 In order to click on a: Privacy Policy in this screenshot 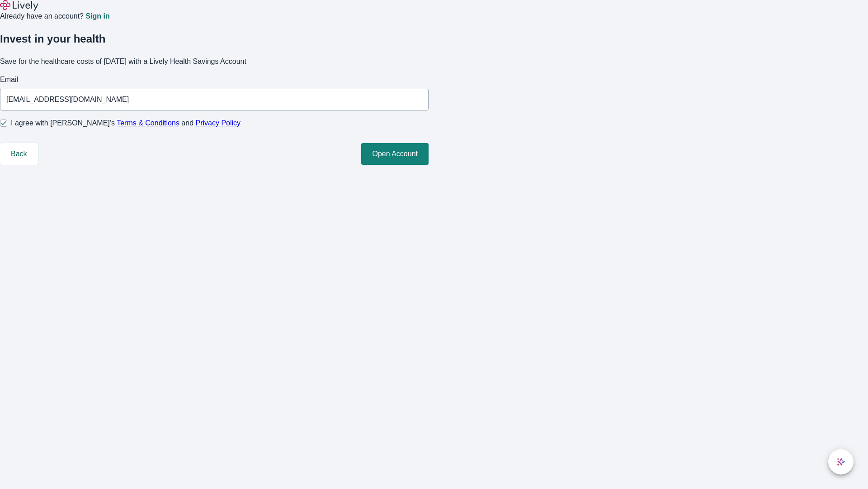, I will do `click(218, 123)`.